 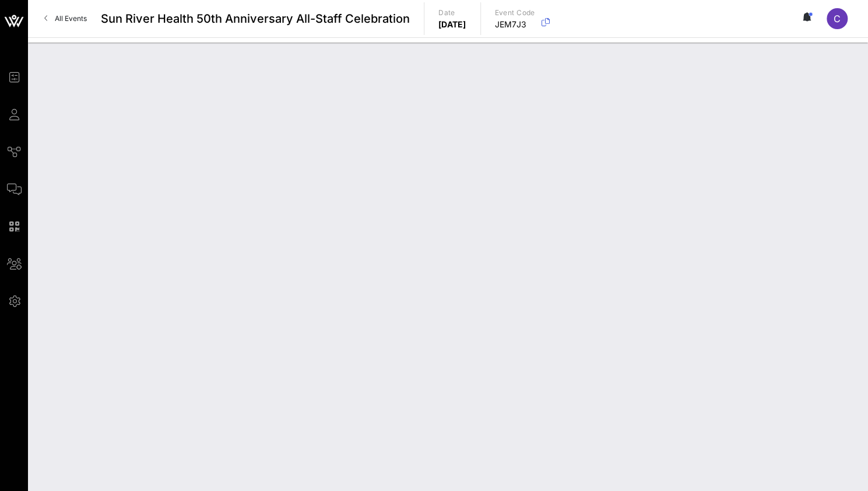 I want to click on span: C, so click(x=837, y=19).